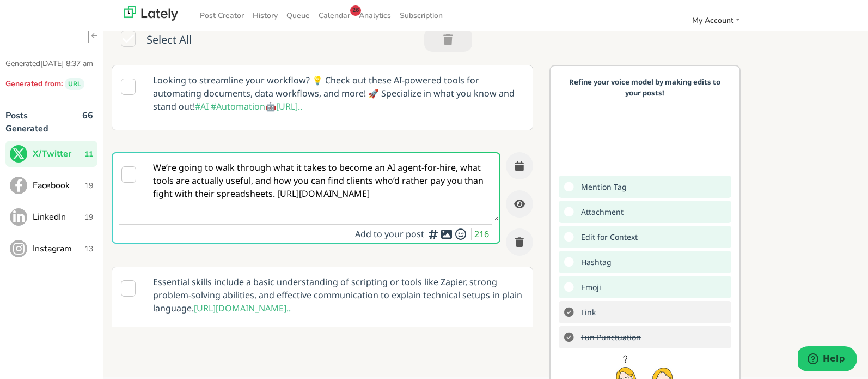  What do you see at coordinates (58, 185) in the screenshot?
I see `span: Facebook` at bounding box center [58, 185].